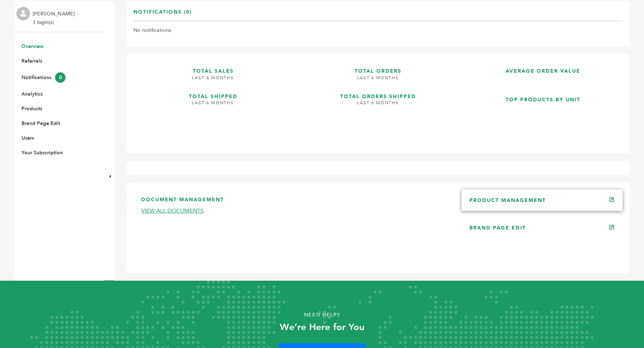 The image size is (644, 348). Describe the element at coordinates (213, 93) in the screenshot. I see `h3: TOTAL SHIPPED` at that location.